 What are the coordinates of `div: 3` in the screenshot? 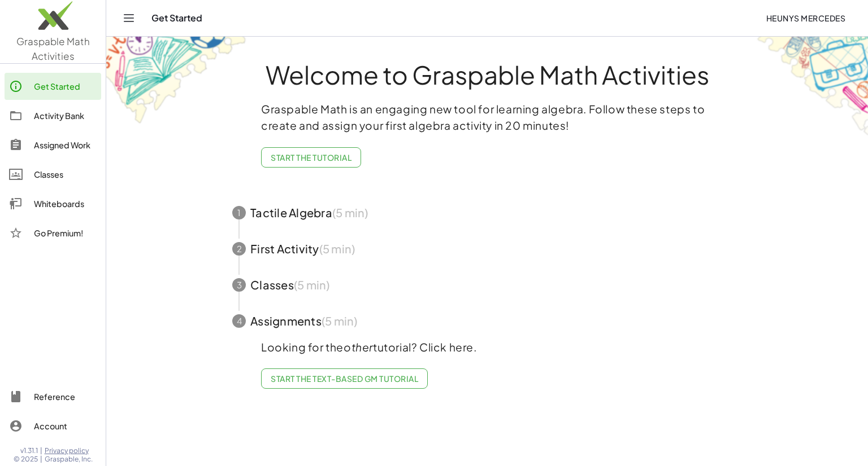 It's located at (239, 285).